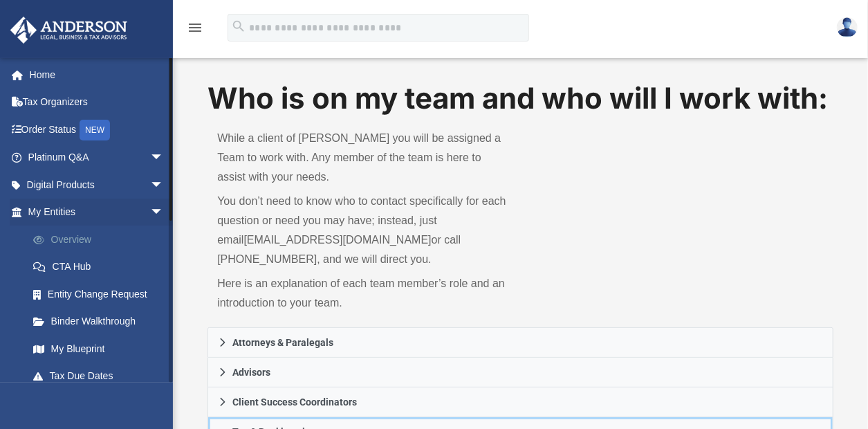 This screenshot has height=429, width=868. I want to click on img: User Pic, so click(847, 27).